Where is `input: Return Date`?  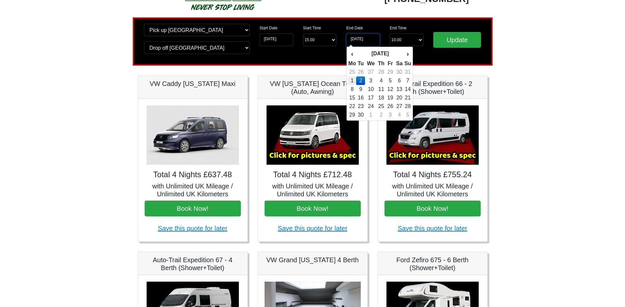 input: Return Date is located at coordinates (363, 40).